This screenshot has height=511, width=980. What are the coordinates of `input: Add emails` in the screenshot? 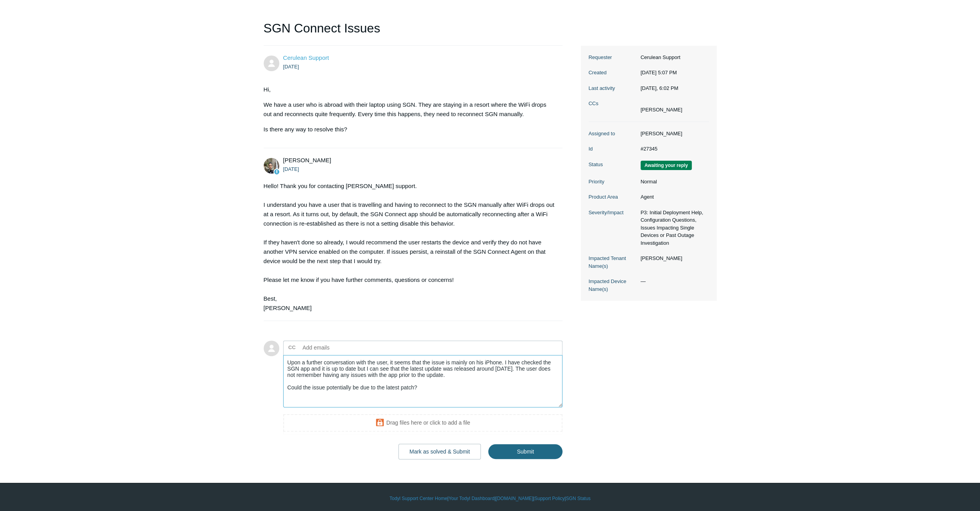 It's located at (341, 347).